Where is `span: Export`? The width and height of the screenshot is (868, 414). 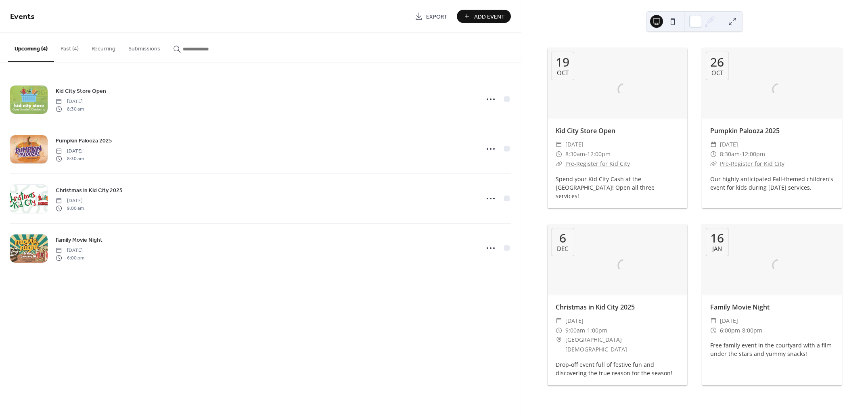 span: Export is located at coordinates (436, 17).